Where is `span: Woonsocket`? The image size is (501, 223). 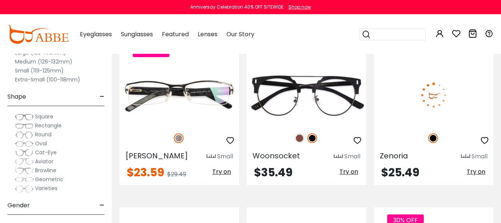
span: Woonsocket is located at coordinates (276, 156).